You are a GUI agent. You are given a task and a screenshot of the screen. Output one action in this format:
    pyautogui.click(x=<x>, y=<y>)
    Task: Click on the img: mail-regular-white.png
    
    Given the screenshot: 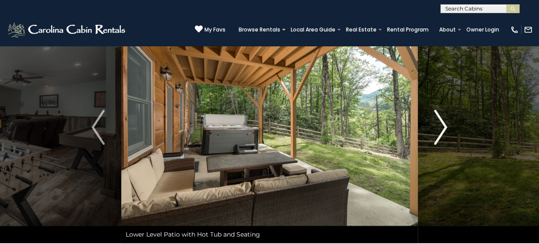 What is the action you would take?
    pyautogui.click(x=528, y=30)
    